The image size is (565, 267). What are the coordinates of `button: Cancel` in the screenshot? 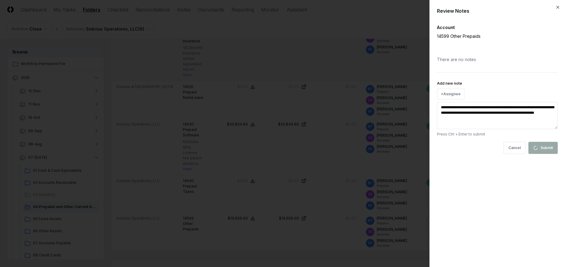 It's located at (514, 148).